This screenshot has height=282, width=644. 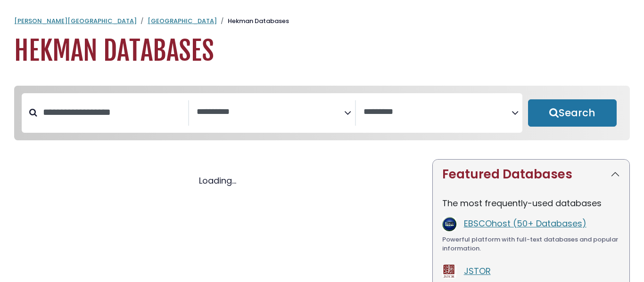 I want to click on div: Powerful platform with full-text databases and popular information., so click(x=531, y=244).